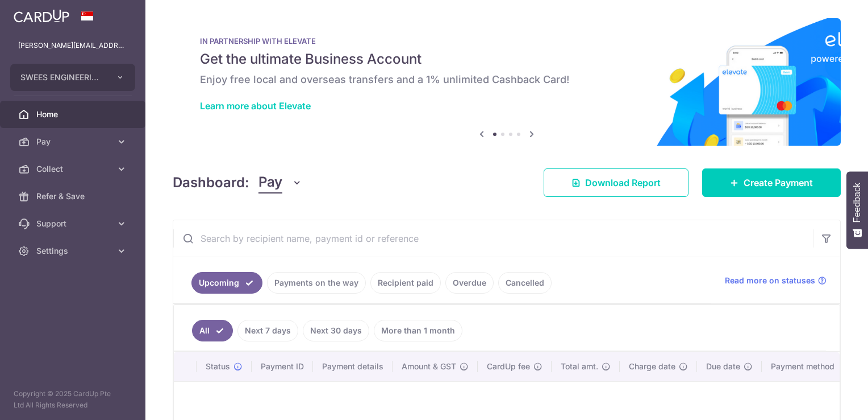  I want to click on h5: Get the ultimate Business Account, so click(507, 60).